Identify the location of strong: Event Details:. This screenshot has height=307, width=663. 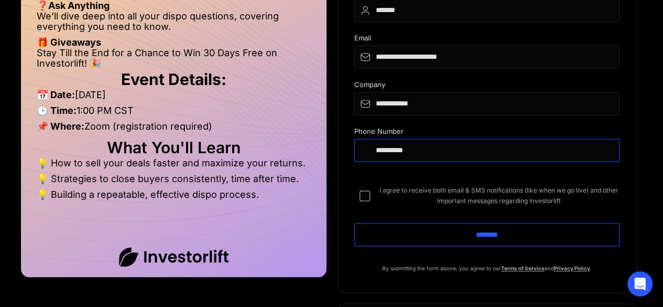
(173, 79).